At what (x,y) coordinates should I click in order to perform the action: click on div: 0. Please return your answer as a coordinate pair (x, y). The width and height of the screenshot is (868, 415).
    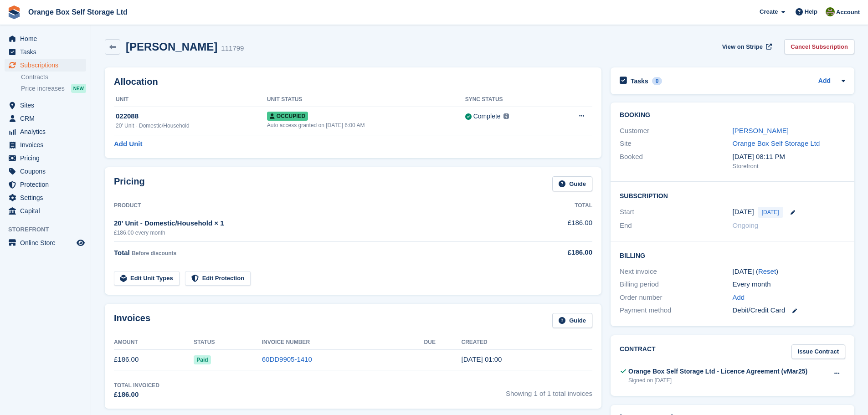
    Looking at the image, I should click on (657, 81).